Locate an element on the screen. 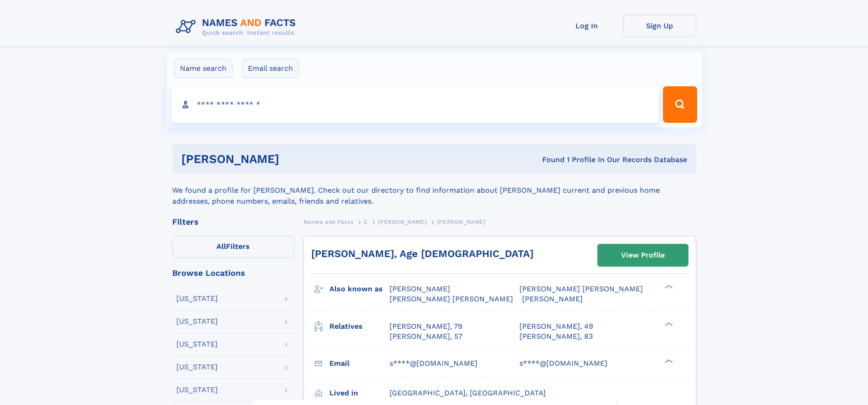  span: All is located at coordinates (221, 246).